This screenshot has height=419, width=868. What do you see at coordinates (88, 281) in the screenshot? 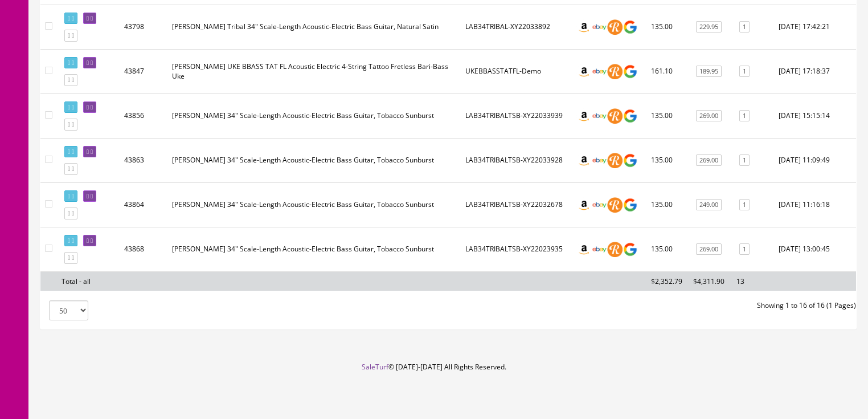
I see `td: Total - all` at bounding box center [88, 281].